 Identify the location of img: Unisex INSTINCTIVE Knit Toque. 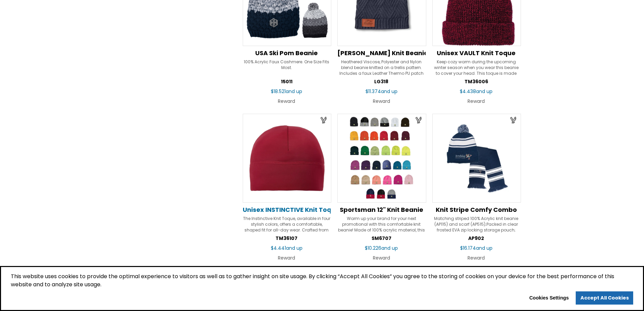
(287, 158).